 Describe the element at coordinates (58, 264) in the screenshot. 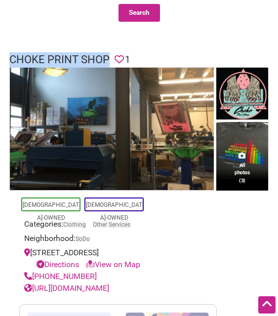

I see `a: Directions` at that location.